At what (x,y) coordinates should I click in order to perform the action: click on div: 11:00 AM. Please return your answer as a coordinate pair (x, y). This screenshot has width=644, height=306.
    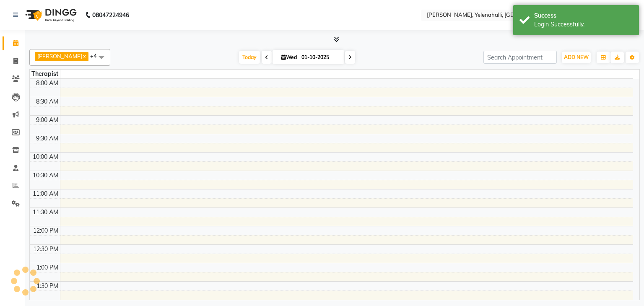
    Looking at the image, I should click on (45, 194).